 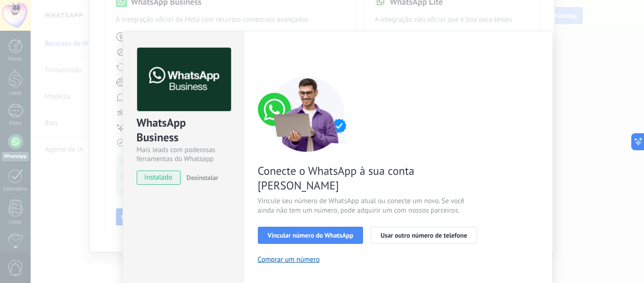 I want to click on img: connect number, so click(x=308, y=113).